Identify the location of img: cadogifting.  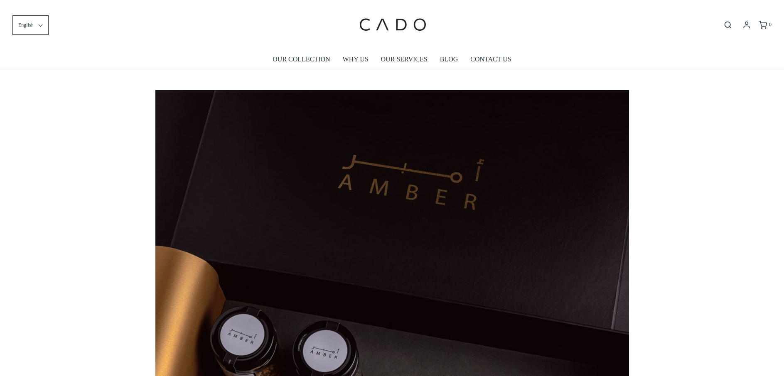
(392, 25).